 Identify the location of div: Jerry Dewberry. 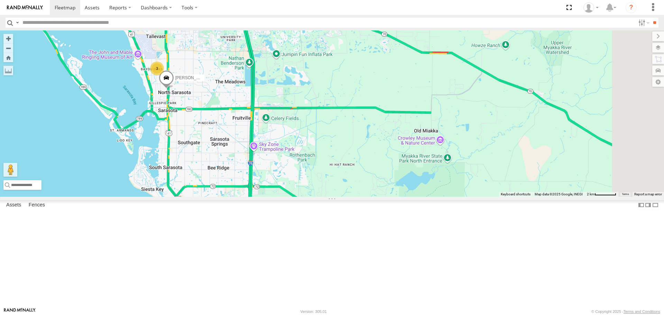
(591, 8).